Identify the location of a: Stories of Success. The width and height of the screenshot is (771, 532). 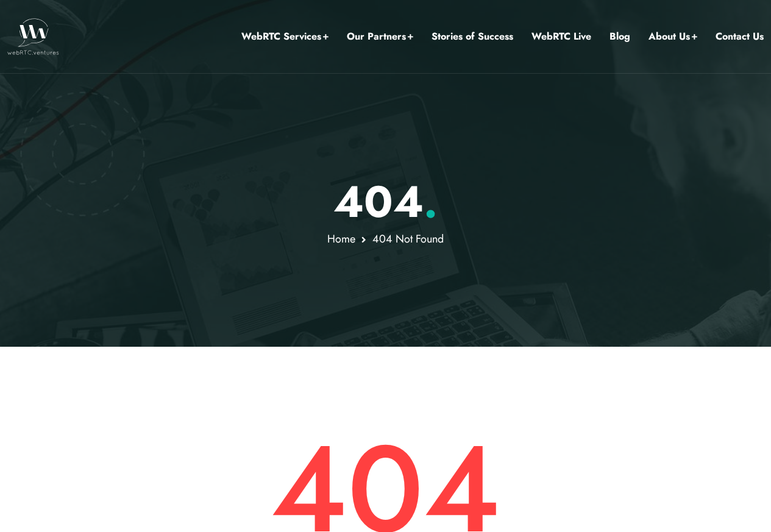
(472, 36).